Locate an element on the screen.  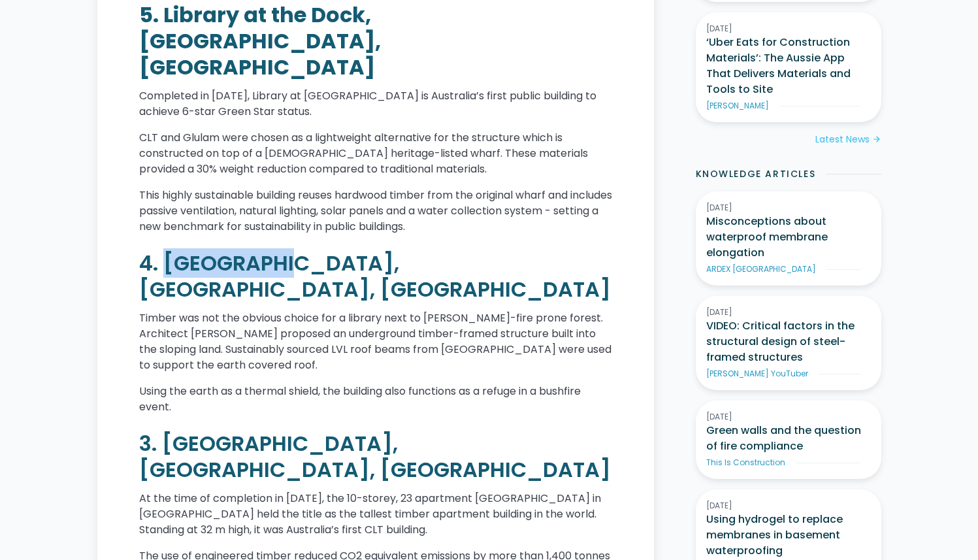
div: Latest News is located at coordinates (843, 139).